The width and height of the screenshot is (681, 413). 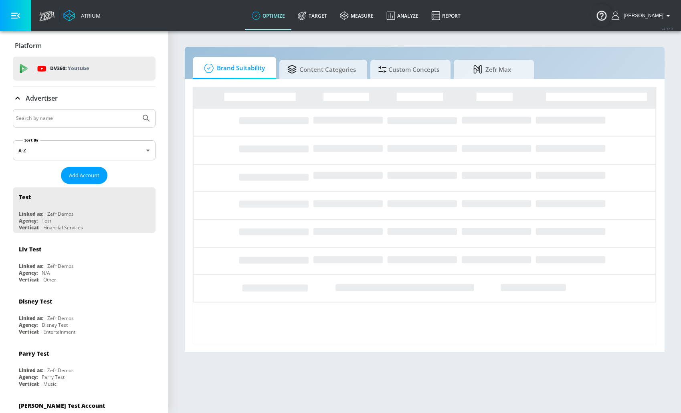 I want to click on div: Financial Services, so click(x=63, y=227).